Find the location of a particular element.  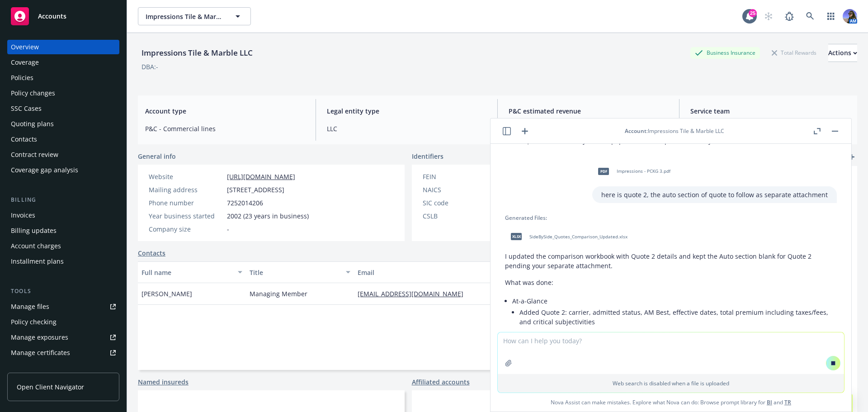

div: : Impressions Tile & Marble LLC is located at coordinates (674, 130).